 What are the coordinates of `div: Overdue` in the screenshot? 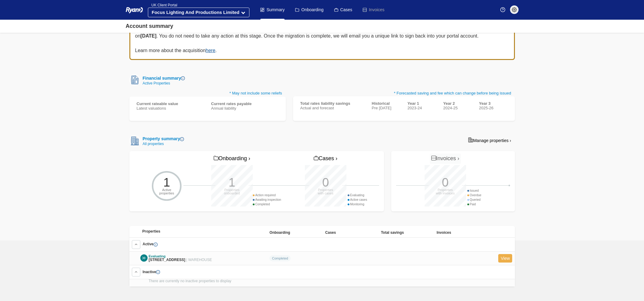 It's located at (474, 195).